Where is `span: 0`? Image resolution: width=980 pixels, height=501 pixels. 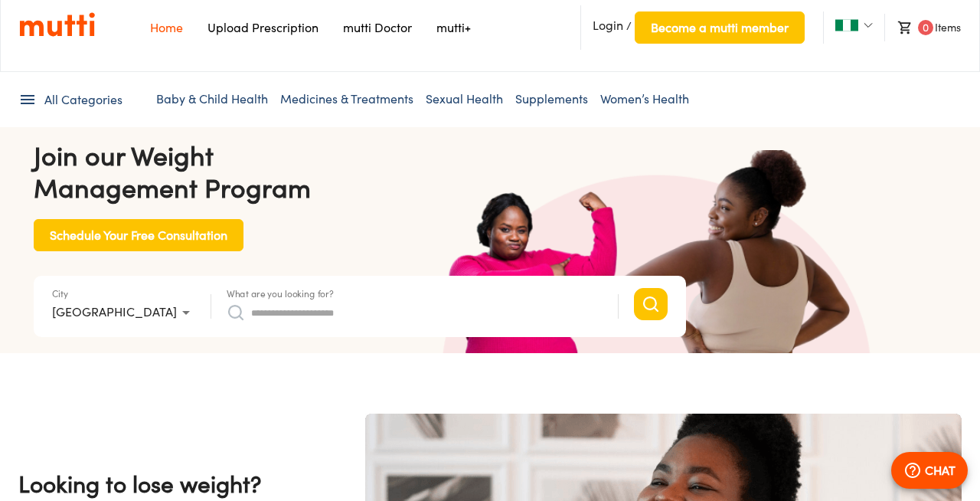
span: 0 is located at coordinates (926, 27).